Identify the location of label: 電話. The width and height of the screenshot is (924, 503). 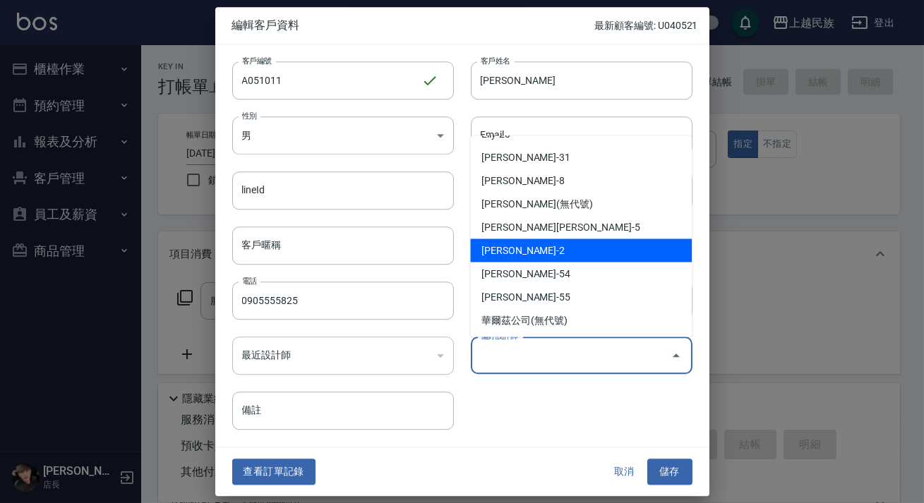
(249, 280).